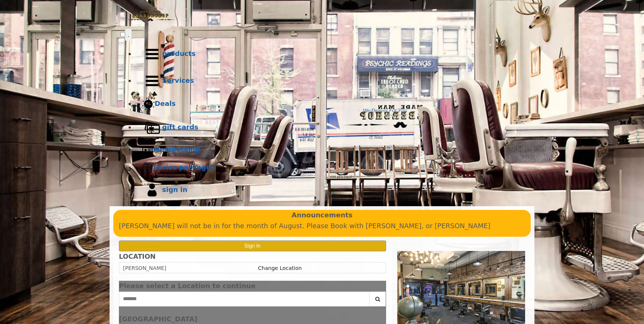 The image size is (644, 324). I want to click on b: gift cards, so click(180, 127).